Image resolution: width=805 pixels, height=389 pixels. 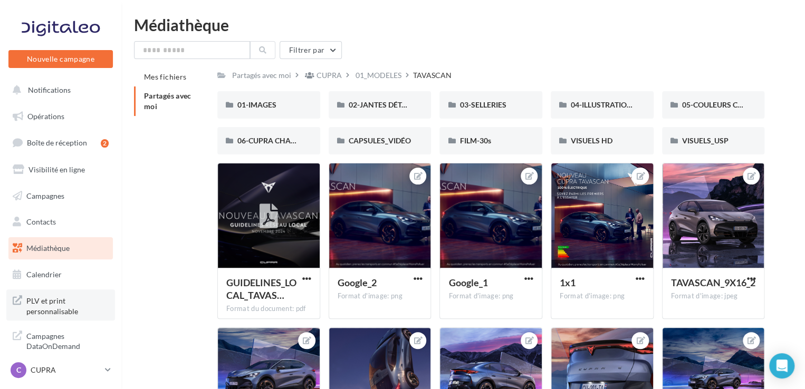 What do you see at coordinates (45, 195) in the screenshot?
I see `span: Campagnes` at bounding box center [45, 195].